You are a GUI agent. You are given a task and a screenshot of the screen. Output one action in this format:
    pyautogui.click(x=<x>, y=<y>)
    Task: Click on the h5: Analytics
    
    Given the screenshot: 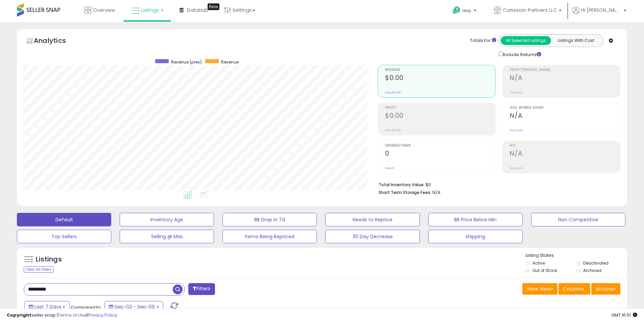 What is the action you would take?
    pyautogui.click(x=56, y=41)
    